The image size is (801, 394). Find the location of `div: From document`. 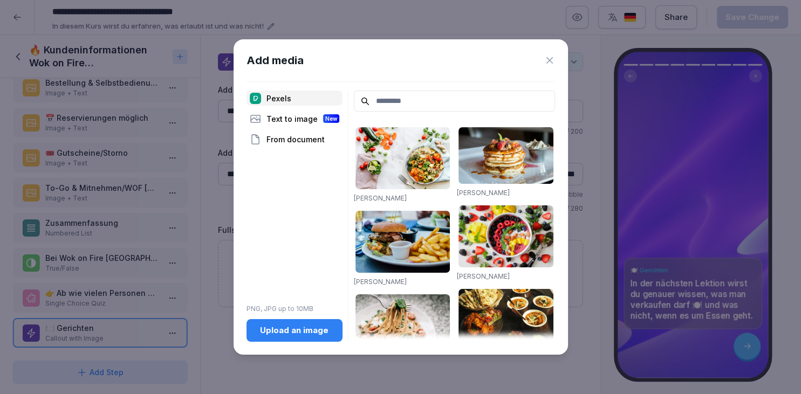

div: From document is located at coordinates (295, 139).